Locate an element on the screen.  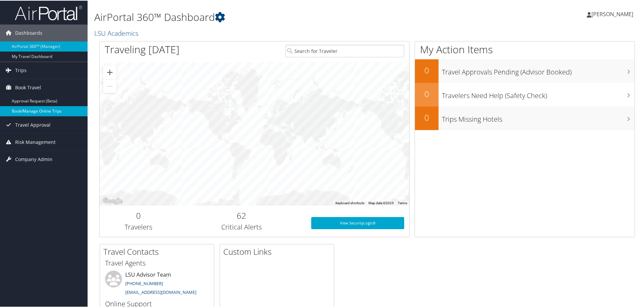
h2: Travel Contacts is located at coordinates (159, 251).